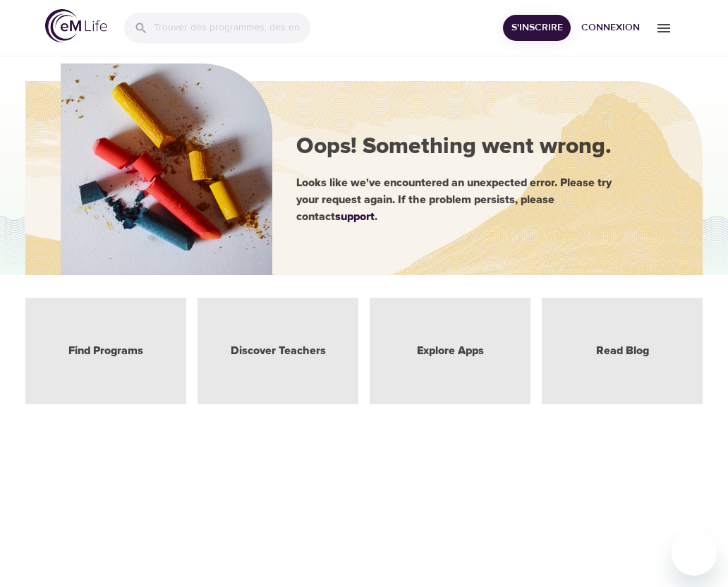  Describe the element at coordinates (477, 148) in the screenshot. I see `div: Oops! Something went wrong.` at that location.